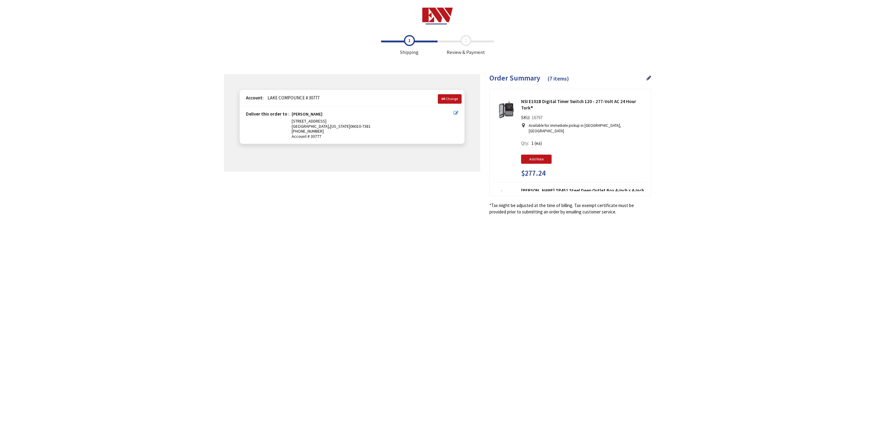  What do you see at coordinates (506, 199) in the screenshot?
I see `img: Crouse-Hinds TP451 Steel Deep Outlet Box 4-Inch x 4-Inch x 2-1/8-Inch 30.3-Cubic-Inch` at bounding box center [506, 199].